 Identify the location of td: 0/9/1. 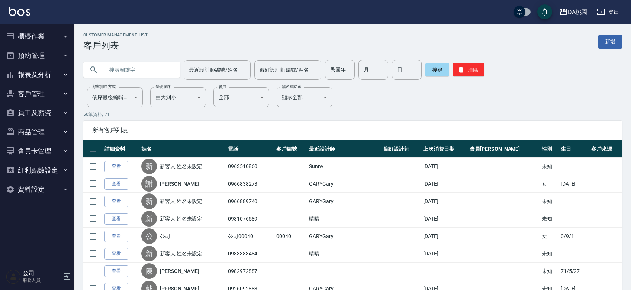
(574, 237).